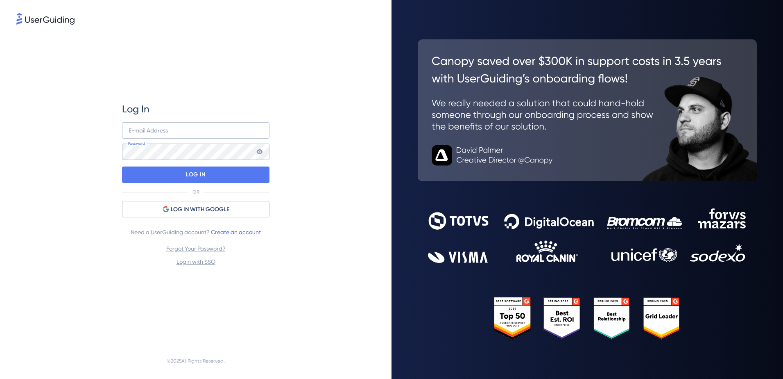 This screenshot has width=783, height=379. I want to click on img: 26c0aa7c25a843aed4baddd2b5e0fa68.svg, so click(587, 110).